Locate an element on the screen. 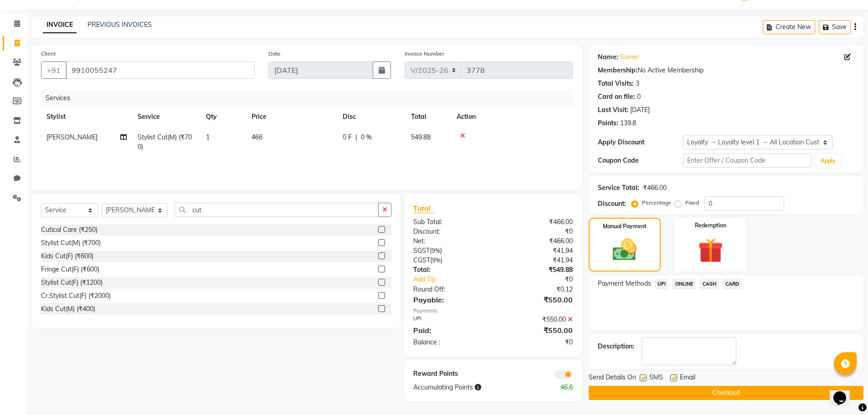 The width and height of the screenshot is (868, 415). a: Sumer is located at coordinates (630, 57).